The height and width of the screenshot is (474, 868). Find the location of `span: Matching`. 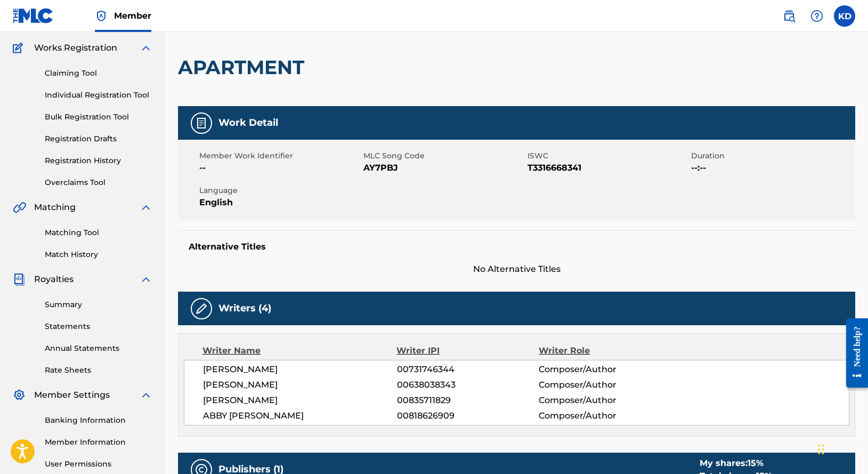

span: Matching is located at coordinates (55, 207).